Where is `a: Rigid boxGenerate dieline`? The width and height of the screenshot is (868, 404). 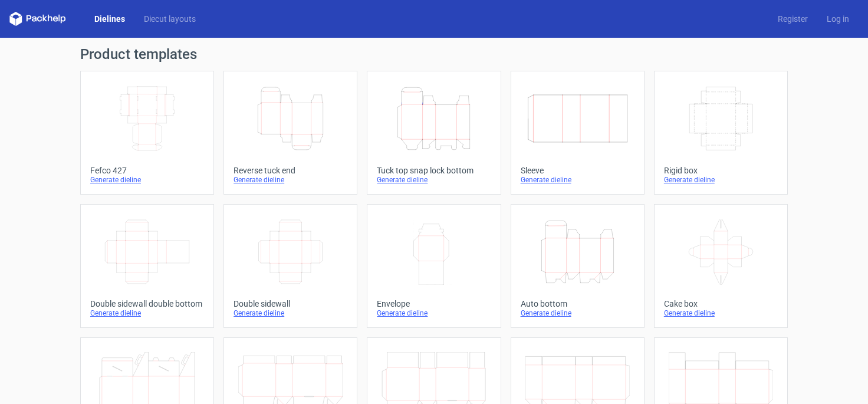
a: Rigid boxGenerate dieline is located at coordinates (720, 132).